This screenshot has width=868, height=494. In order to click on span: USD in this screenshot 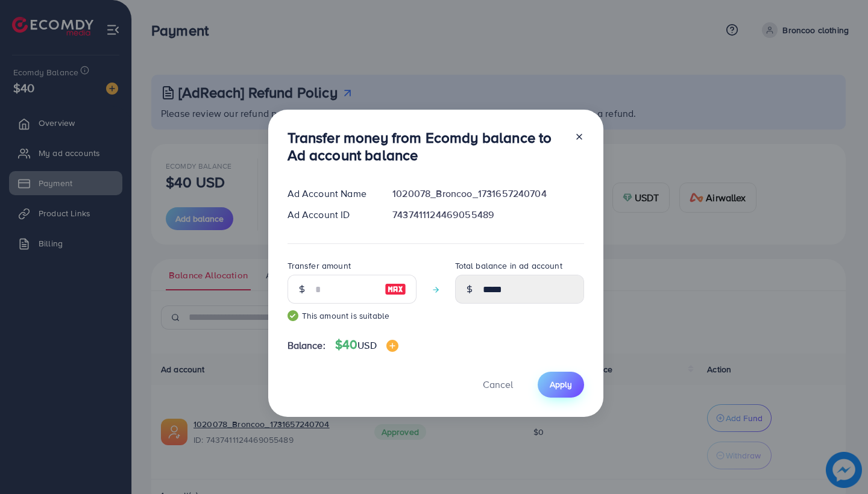, I will do `click(366, 345)`.